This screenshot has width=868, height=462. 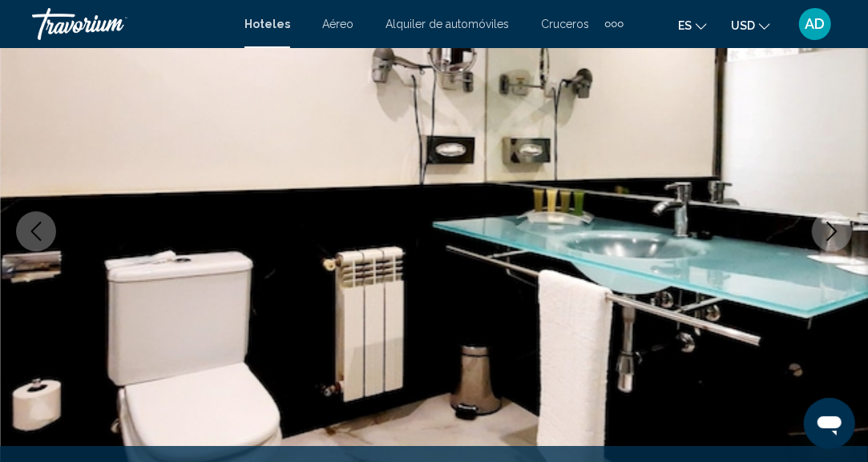 I want to click on span: AD, so click(x=815, y=24).